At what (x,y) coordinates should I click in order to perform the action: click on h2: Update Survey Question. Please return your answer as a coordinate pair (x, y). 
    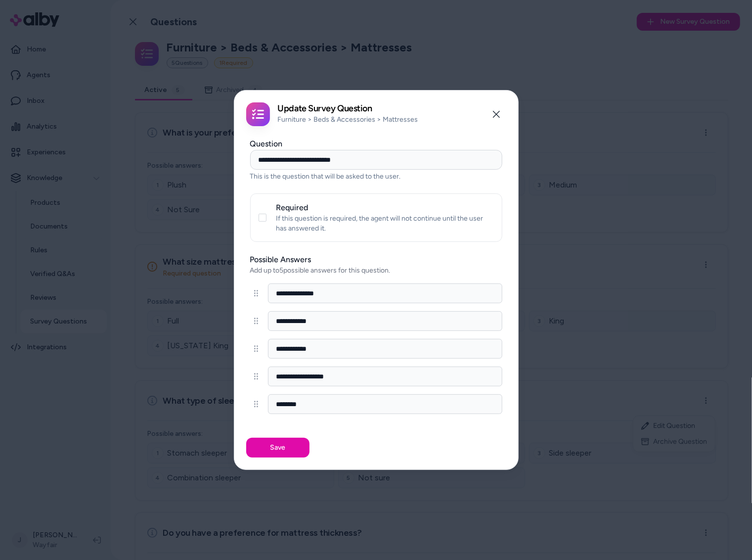
    Looking at the image, I should click on (349, 108).